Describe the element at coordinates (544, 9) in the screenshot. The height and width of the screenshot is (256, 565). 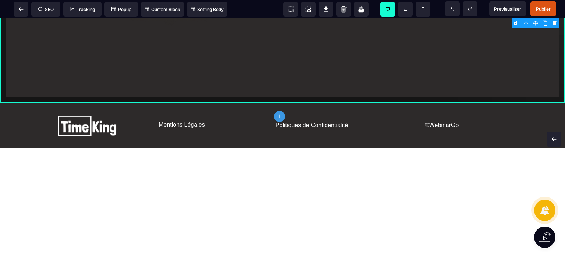
I see `span: Publier` at that location.